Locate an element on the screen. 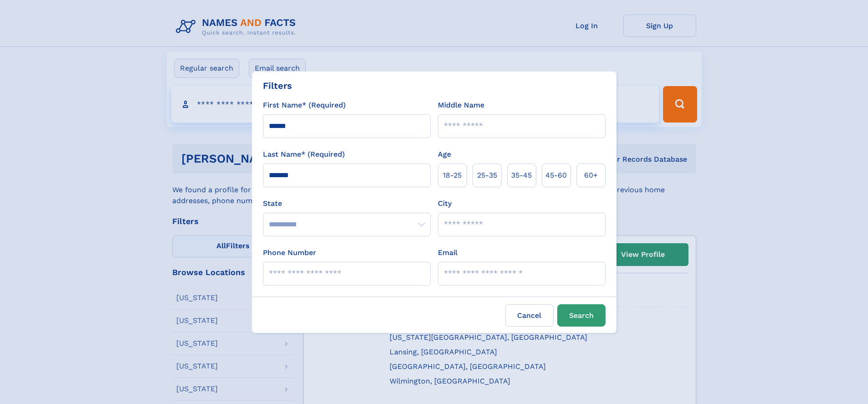  span: 45‑60 is located at coordinates (556, 175).